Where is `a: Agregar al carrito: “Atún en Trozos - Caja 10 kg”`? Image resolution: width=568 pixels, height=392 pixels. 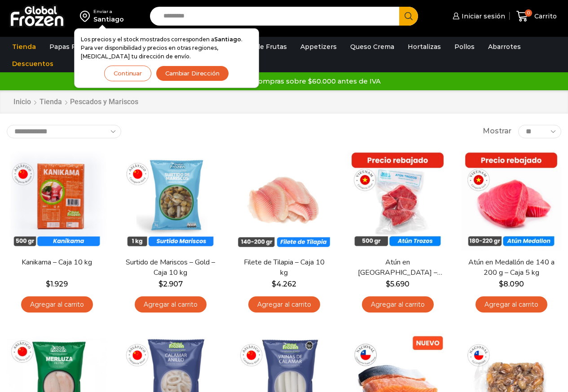 a: Agregar al carrito: “Atún en Trozos - Caja 10 kg” is located at coordinates (398, 304).